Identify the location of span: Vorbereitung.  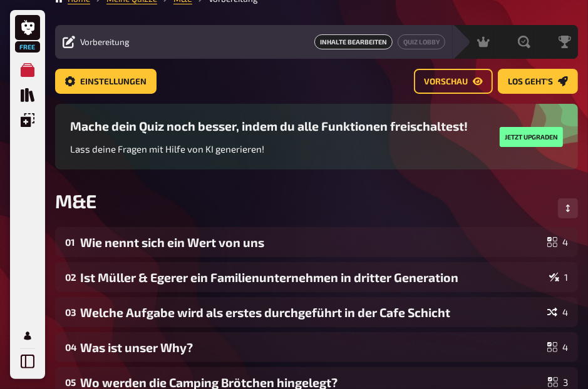
(105, 42).